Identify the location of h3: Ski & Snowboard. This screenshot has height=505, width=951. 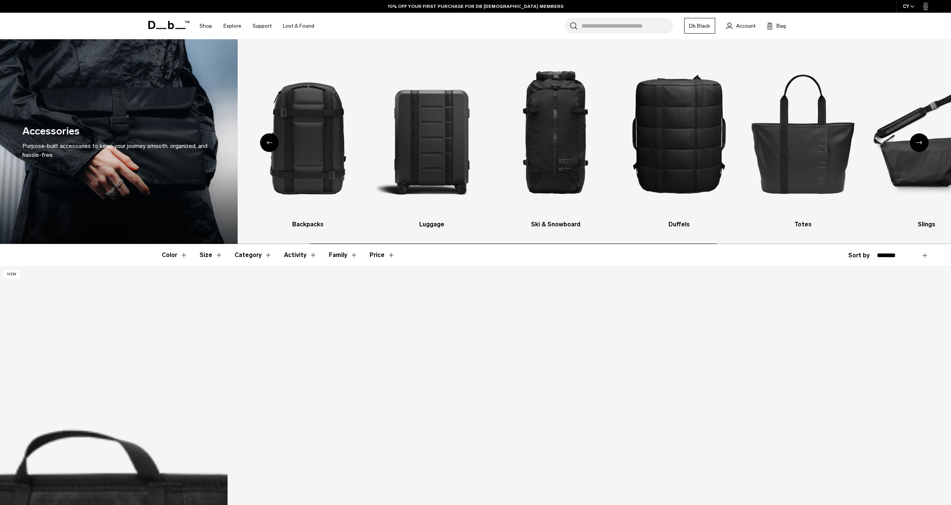
(555, 225).